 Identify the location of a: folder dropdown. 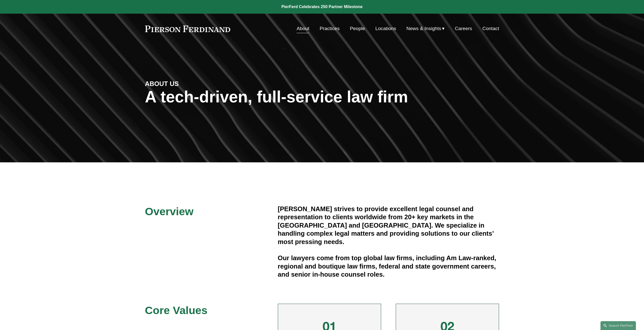
(426, 29).